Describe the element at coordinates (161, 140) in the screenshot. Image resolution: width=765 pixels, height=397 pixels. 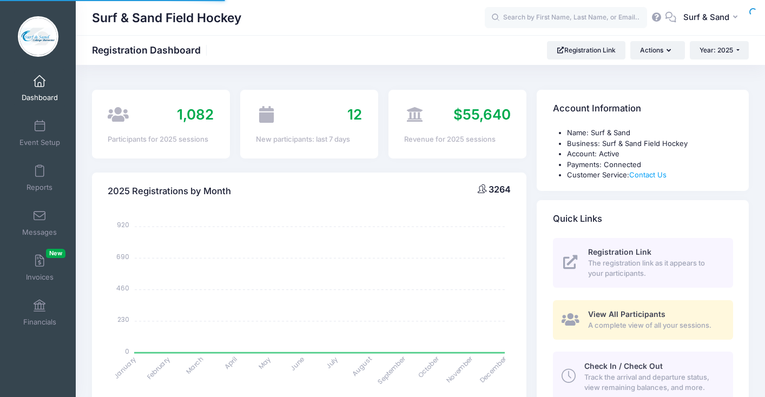
I see `div: Participants for 2025 sessions` at that location.